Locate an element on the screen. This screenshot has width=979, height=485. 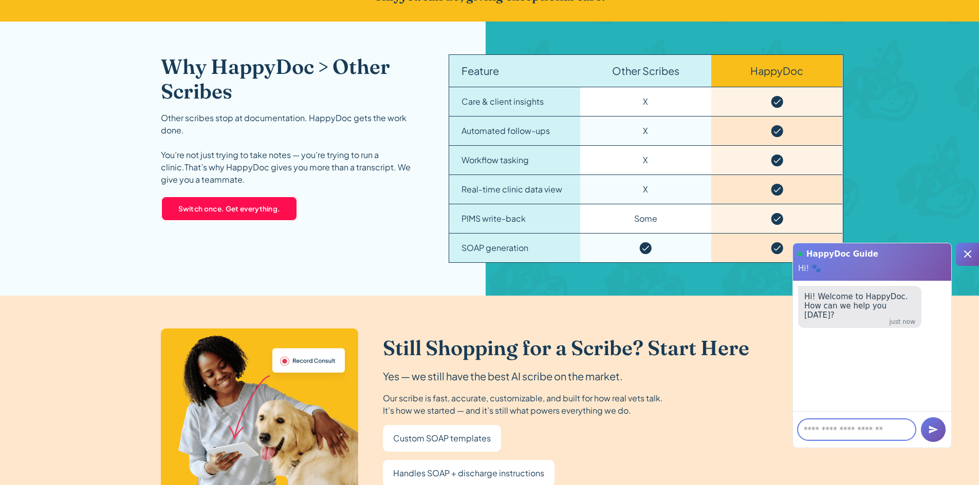
p: Handles SOAP + discharge instructions is located at coordinates (468, 474).